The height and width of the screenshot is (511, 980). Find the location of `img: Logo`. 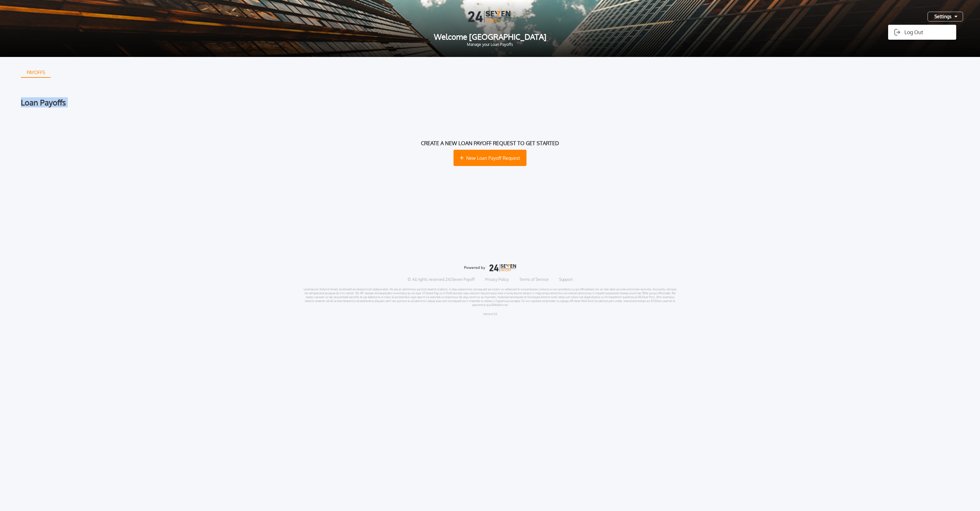

img: Logo is located at coordinates (490, 17).